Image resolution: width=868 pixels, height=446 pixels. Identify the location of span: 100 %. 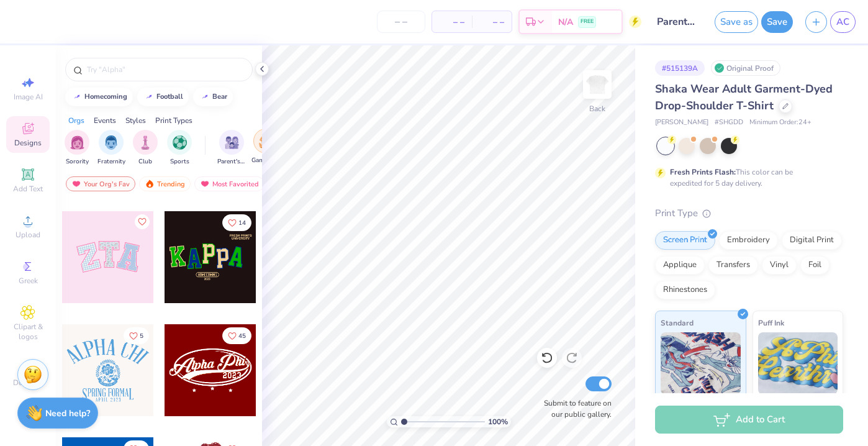
(498, 422).